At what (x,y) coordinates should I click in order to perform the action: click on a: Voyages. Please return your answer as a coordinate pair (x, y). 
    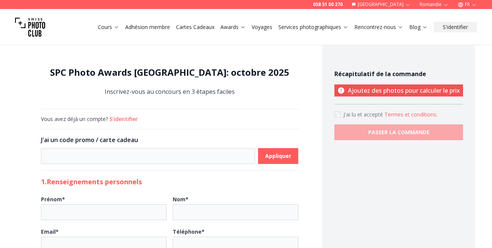
    Looking at the image, I should click on (262, 27).